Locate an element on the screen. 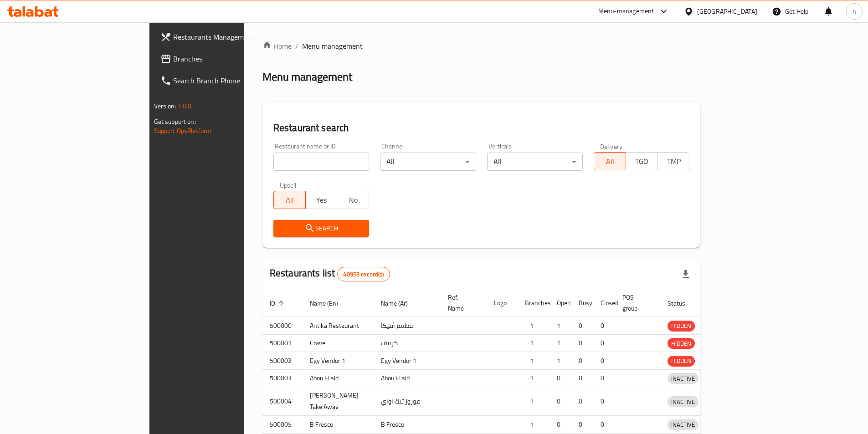 The image size is (868, 434). span: Restaurants Management is located at coordinates (230, 37).